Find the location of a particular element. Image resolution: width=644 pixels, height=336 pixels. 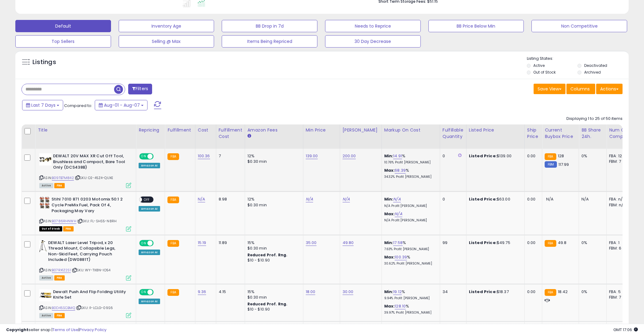

p: Listing States: is located at coordinates (578, 58).